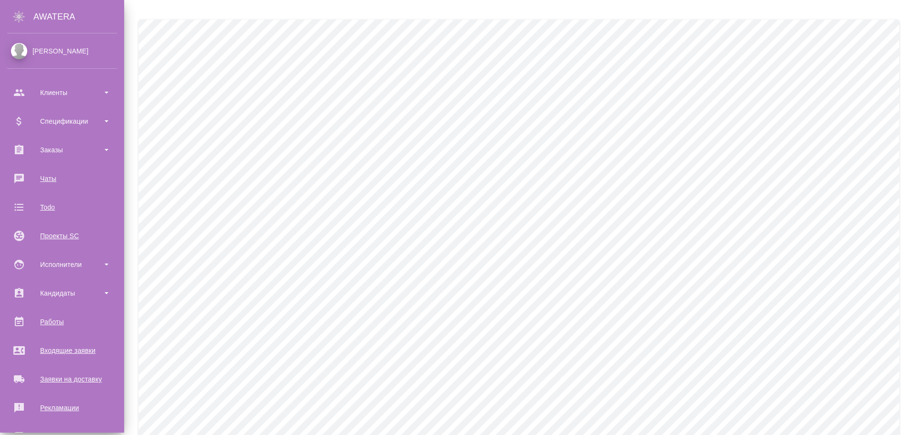  I want to click on a: Заявки на доставку, so click(62, 379).